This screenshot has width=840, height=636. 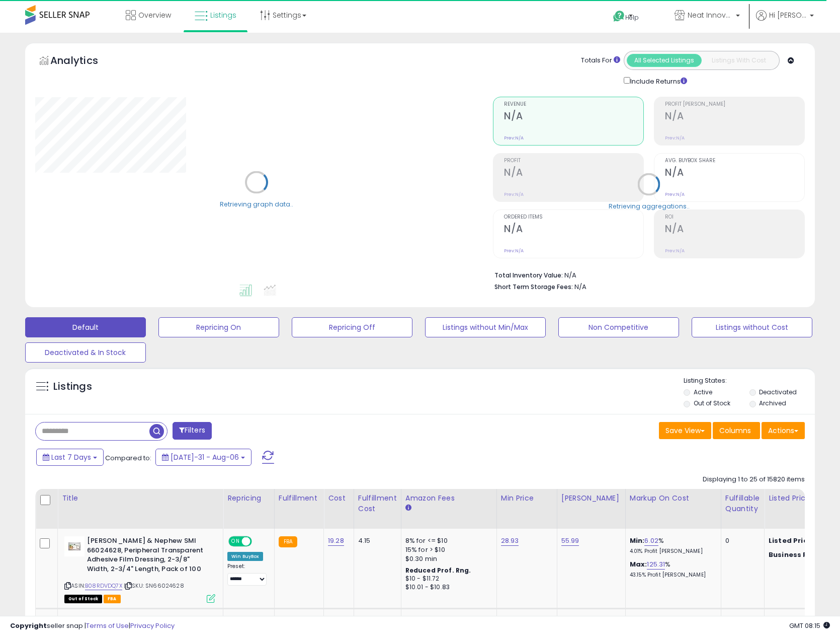 I want to click on button: Columns, so click(x=737, y=430).